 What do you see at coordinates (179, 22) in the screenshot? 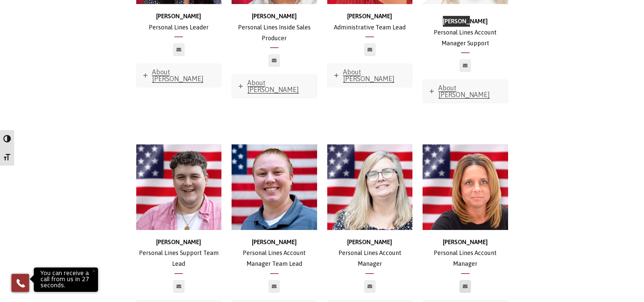
I see `p: Personal Lines Leader` at bounding box center [179, 22].